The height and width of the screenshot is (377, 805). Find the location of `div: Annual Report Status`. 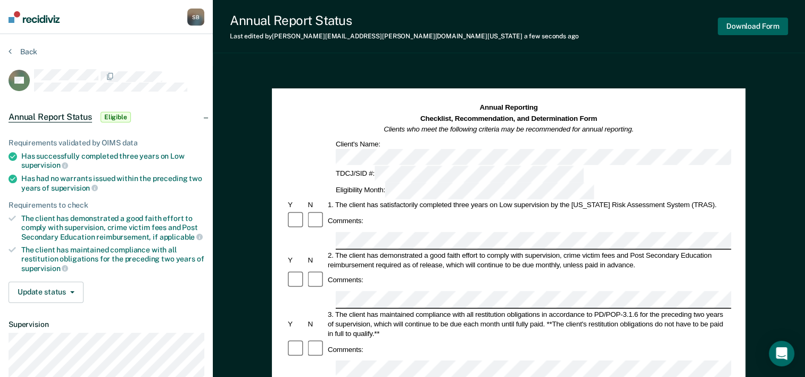

div: Annual Report Status is located at coordinates (405, 20).